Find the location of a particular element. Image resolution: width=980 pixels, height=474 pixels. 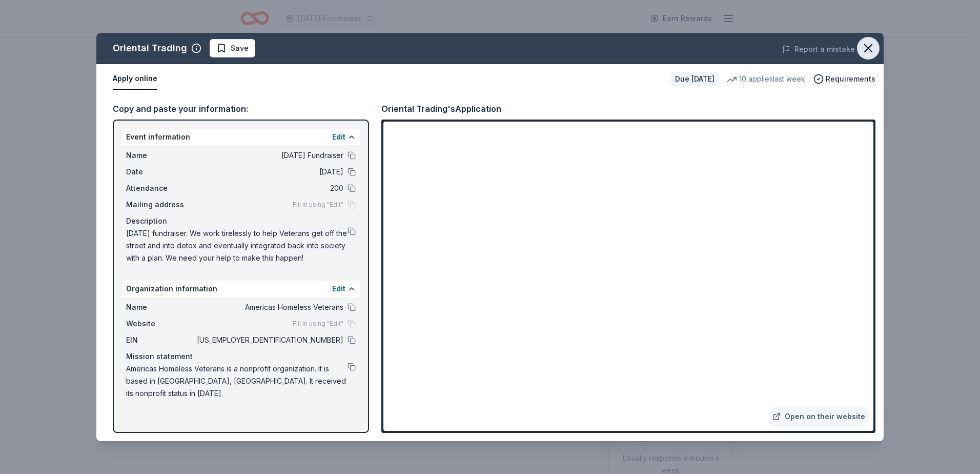

span: Website is located at coordinates (160, 324).